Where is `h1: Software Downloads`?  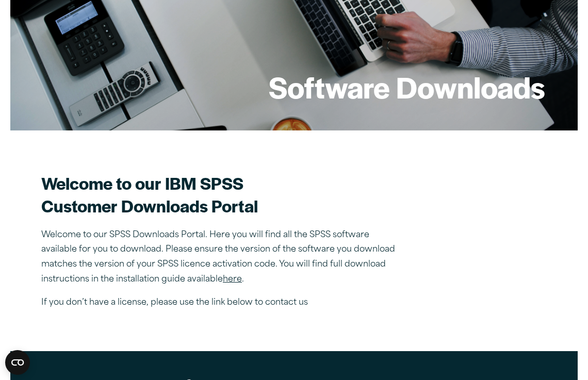
h1: Software Downloads is located at coordinates (407, 86).